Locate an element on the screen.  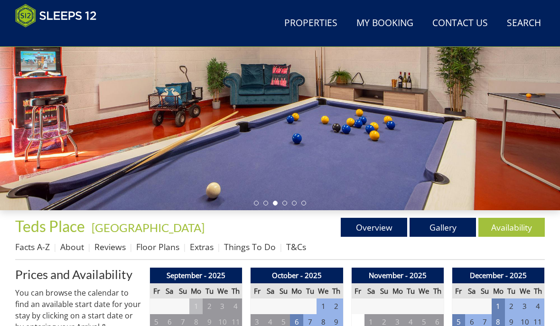
a: Floor Plans is located at coordinates (158, 247).